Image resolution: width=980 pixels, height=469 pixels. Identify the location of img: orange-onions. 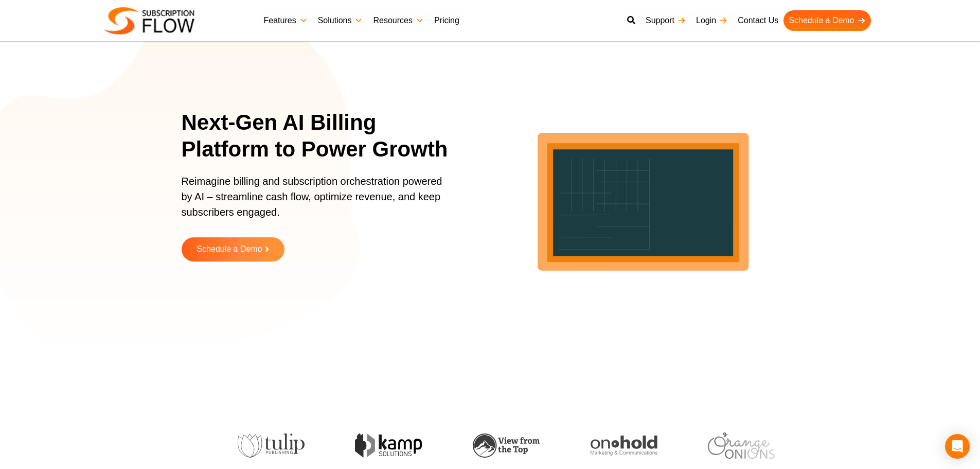
(740, 445).